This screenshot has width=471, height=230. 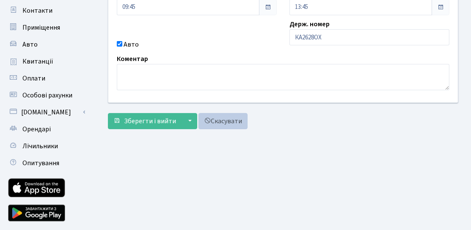 What do you see at coordinates (47, 78) in the screenshot?
I see `a: Оплати` at bounding box center [47, 78].